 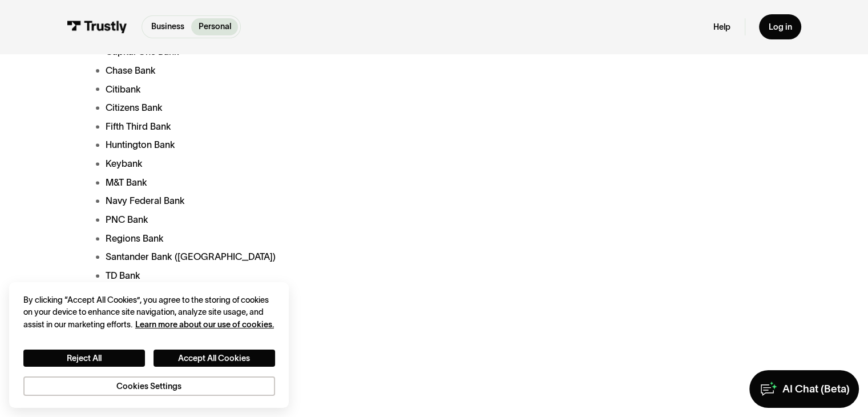 I want to click on p: Personal, so click(x=214, y=26).